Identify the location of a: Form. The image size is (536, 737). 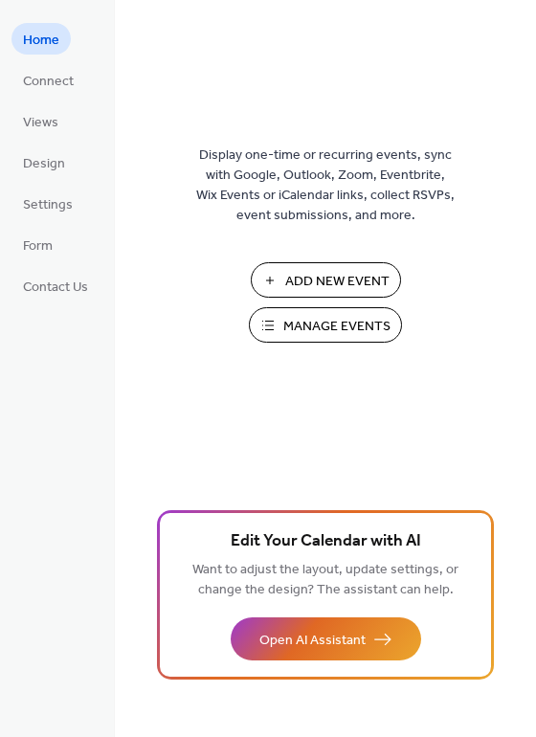
(37, 244).